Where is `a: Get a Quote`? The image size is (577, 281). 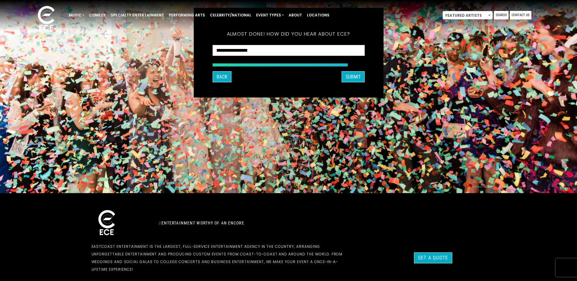
a: Get a Quote is located at coordinates (433, 258).